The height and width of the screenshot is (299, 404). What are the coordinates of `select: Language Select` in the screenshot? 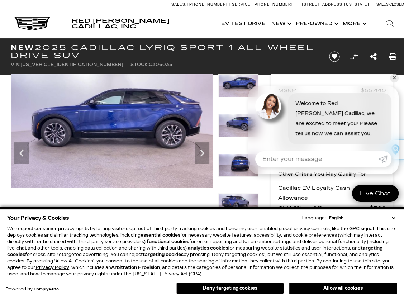 It's located at (362, 218).